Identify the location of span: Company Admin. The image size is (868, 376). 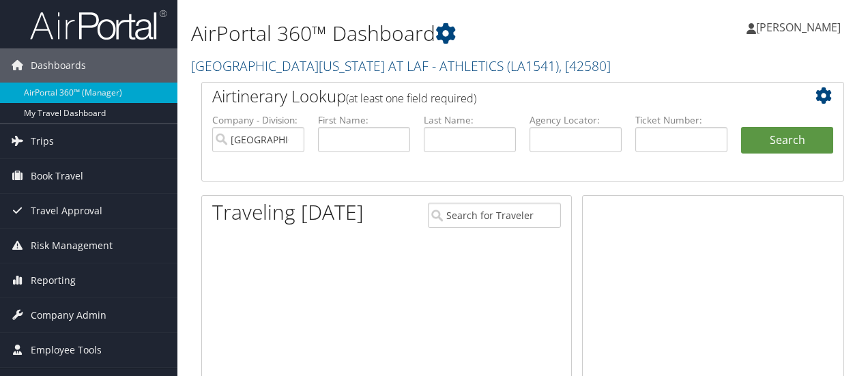
(69, 316).